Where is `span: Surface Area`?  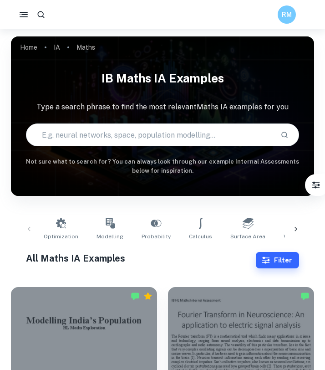
span: Surface Area is located at coordinates (248, 236).